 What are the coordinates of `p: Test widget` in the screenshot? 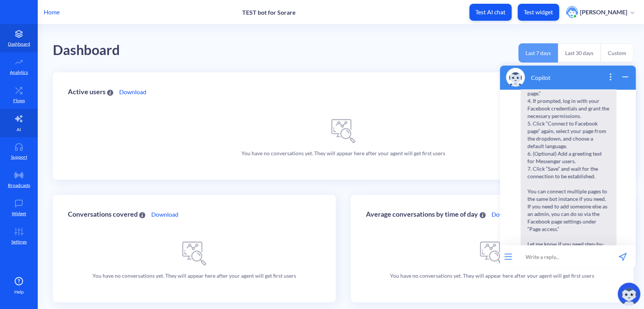 It's located at (538, 12).